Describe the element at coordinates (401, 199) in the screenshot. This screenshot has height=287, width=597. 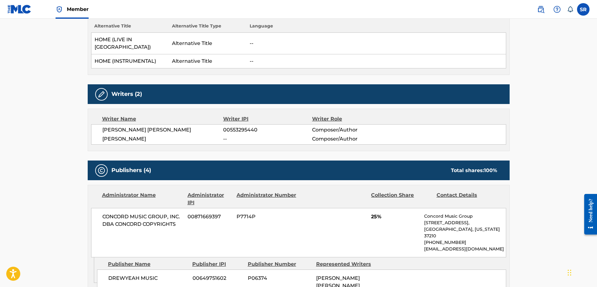
I see `div: Collection Share` at that location.